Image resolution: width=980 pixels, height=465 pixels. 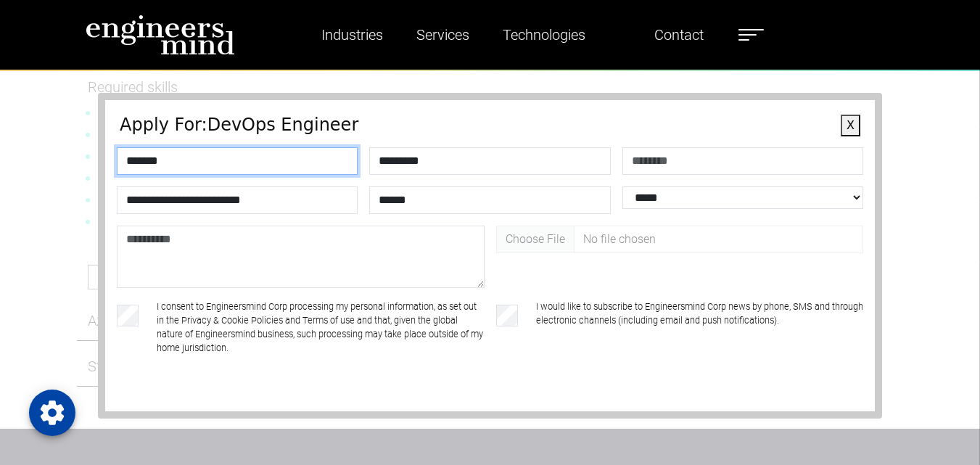 I want to click on a: Services, so click(x=442, y=34).